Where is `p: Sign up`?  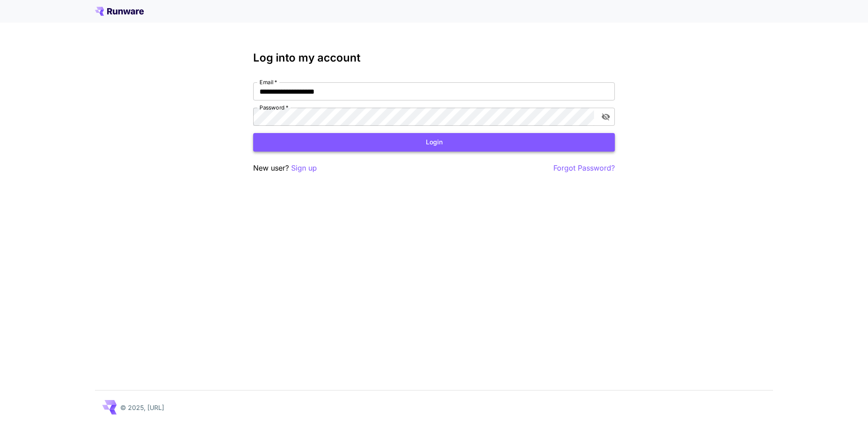 p: Sign up is located at coordinates (303, 168).